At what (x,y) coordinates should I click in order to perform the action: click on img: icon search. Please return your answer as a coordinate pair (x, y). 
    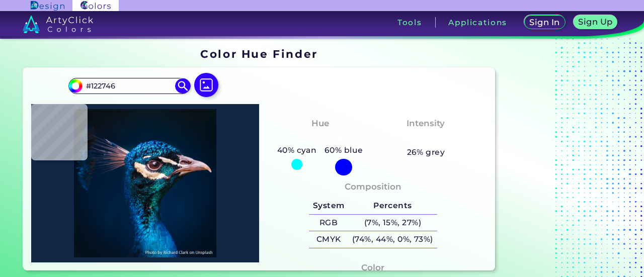
    Looking at the image, I should click on (183, 86).